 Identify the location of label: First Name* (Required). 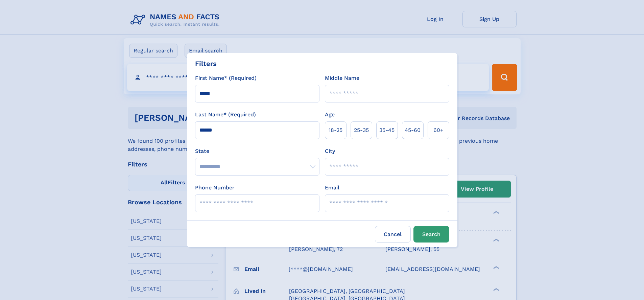
(226, 78).